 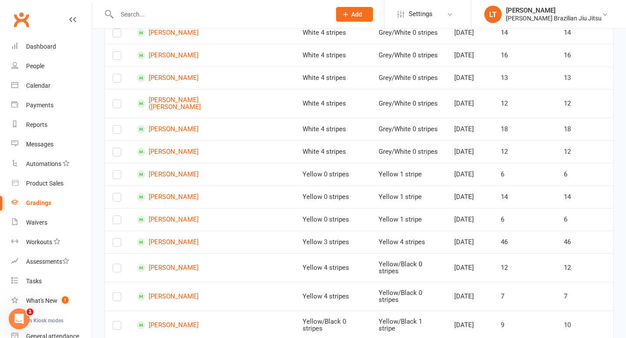 What do you see at coordinates (332, 242) in the screenshot?
I see `td: Yellow 3 stripes` at bounding box center [332, 242].